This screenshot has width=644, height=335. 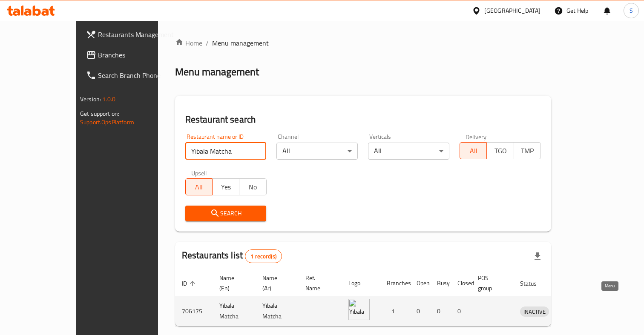 I want to click on a: Branches, so click(x=131, y=55).